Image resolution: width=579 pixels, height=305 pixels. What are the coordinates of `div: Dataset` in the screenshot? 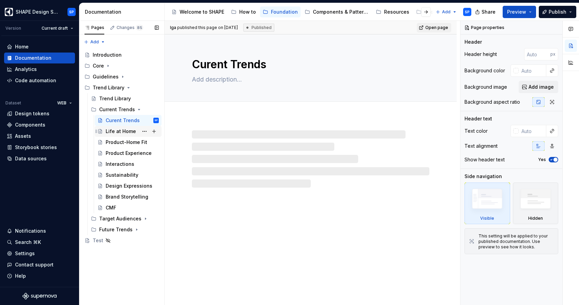 It's located at (13, 103).